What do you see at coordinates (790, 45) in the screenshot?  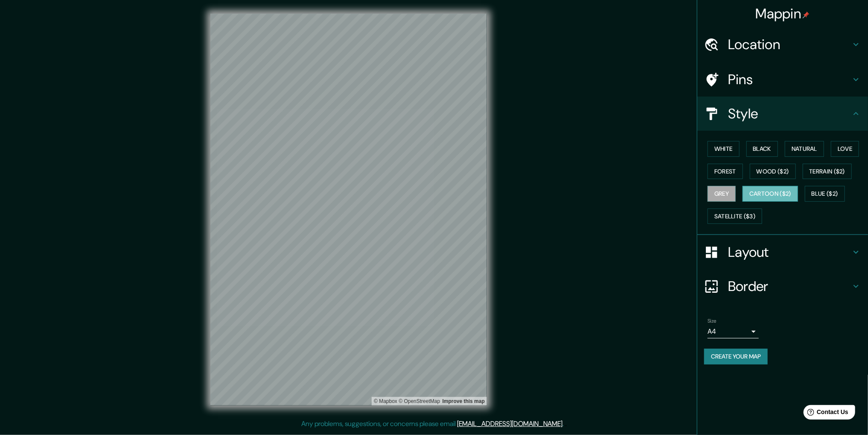 I see `h4: Location` at bounding box center [790, 45].